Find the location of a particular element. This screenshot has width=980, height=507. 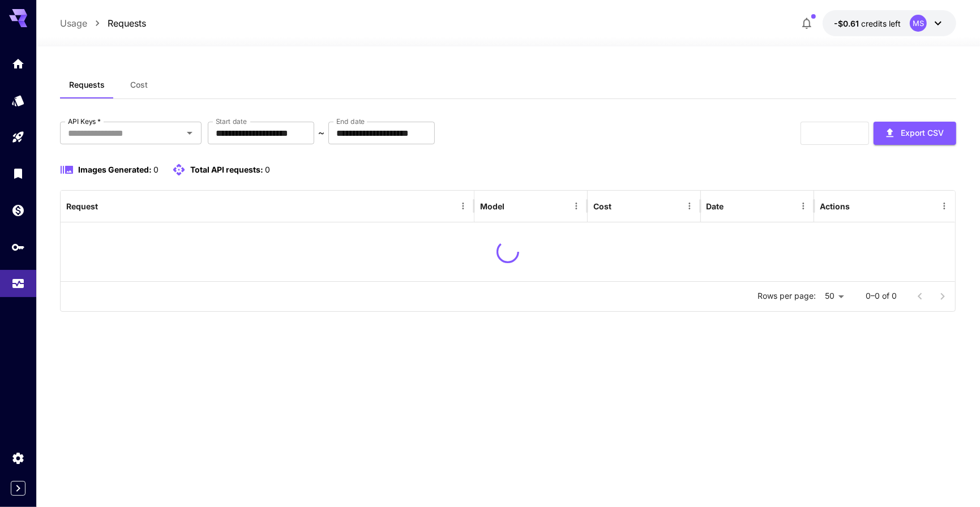

p: Rows per page: is located at coordinates (786, 296).